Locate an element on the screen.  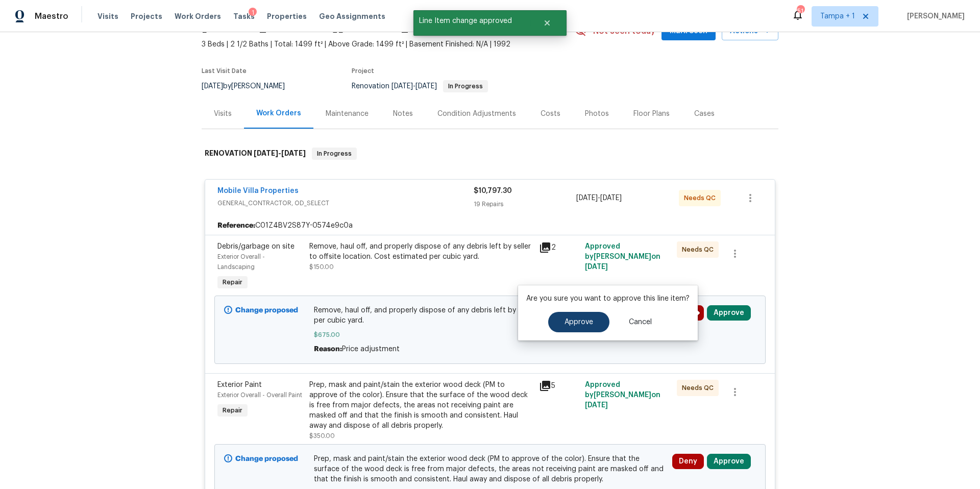
span: Project is located at coordinates (363, 71).